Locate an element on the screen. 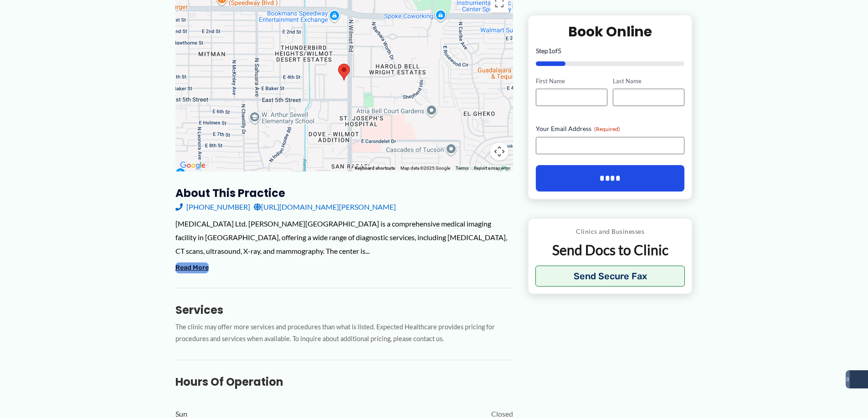  span: Map data ©2025 Google is located at coordinates (425, 168).